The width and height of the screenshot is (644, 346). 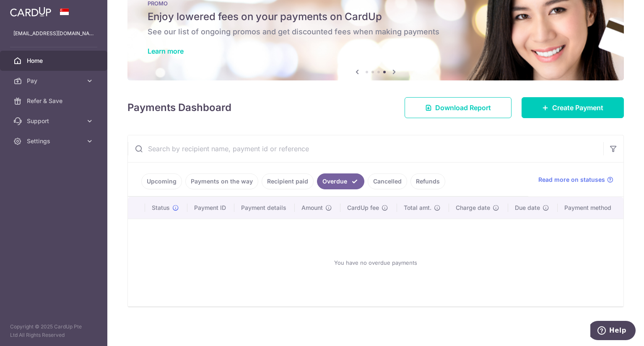 I want to click on span: Total amt., so click(x=418, y=208).